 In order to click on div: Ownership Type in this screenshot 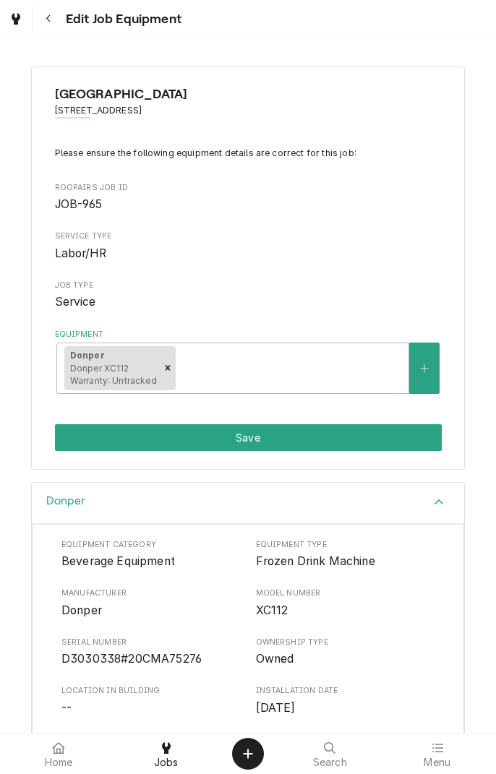, I will do `click(345, 652)`.